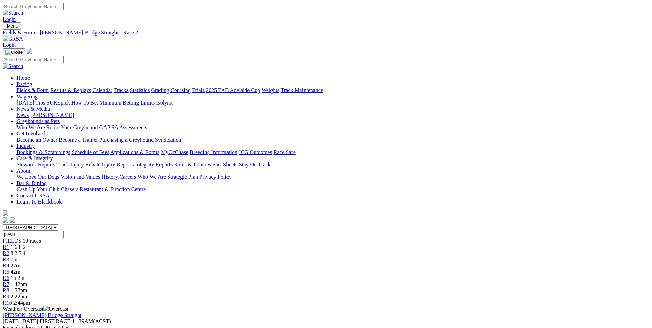  I want to click on a: Rules & Policies, so click(193, 164).